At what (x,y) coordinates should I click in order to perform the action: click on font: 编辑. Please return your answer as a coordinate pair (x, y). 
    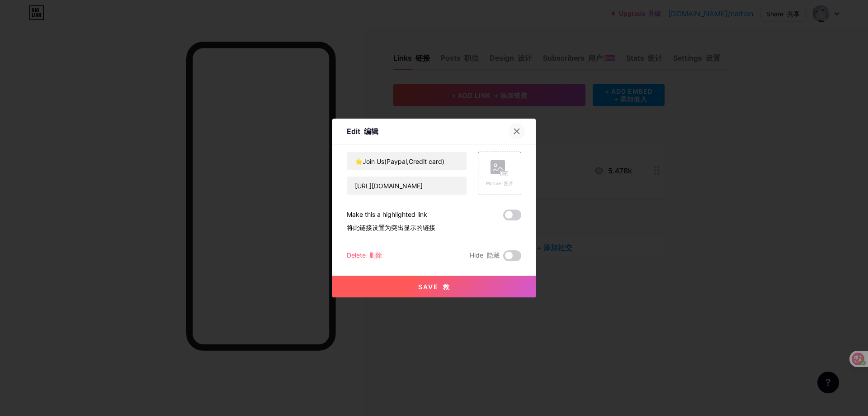
    Looking at the image, I should click on (371, 132).